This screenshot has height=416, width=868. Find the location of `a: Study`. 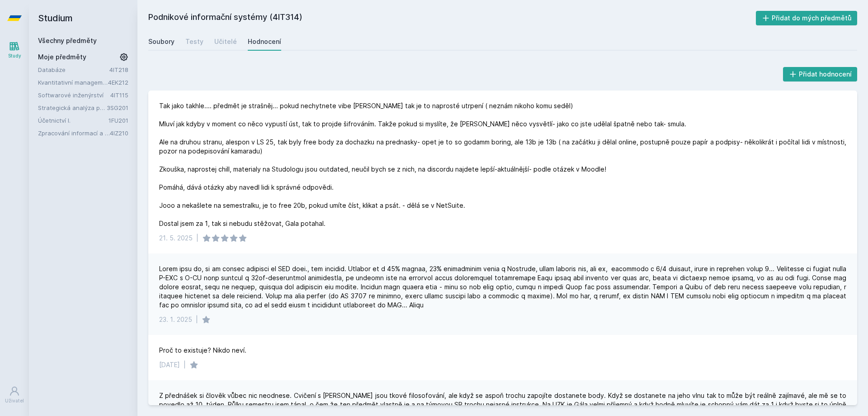

a: Study is located at coordinates (14, 50).